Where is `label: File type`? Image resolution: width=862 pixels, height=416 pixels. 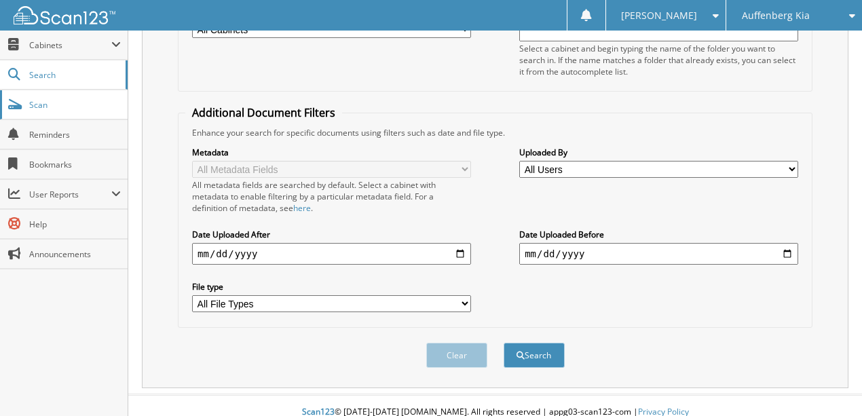
label: File type is located at coordinates (331, 286).